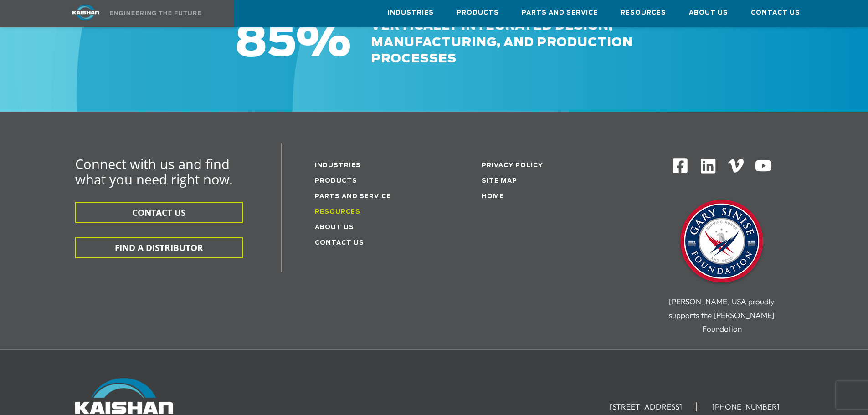  I want to click on span: Resources, so click(643, 13).